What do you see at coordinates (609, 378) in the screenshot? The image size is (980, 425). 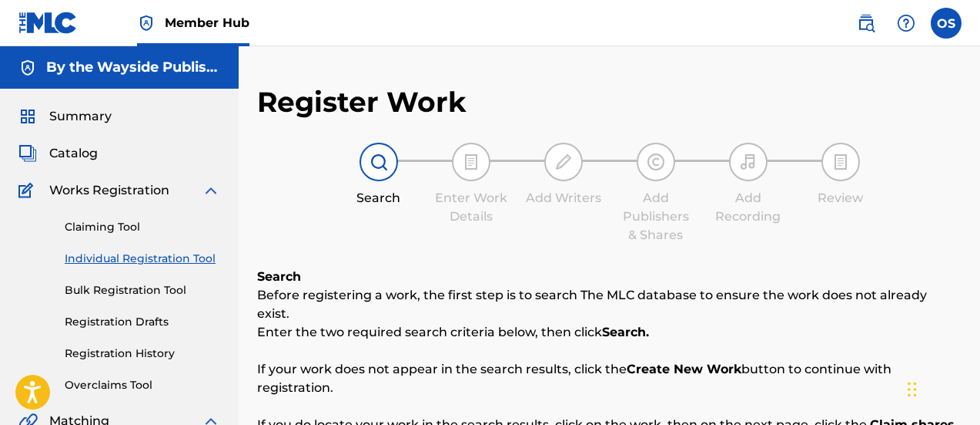 I see `p: If your work does not appear in the search results, click the button to continue with registration.` at bounding box center [609, 378].